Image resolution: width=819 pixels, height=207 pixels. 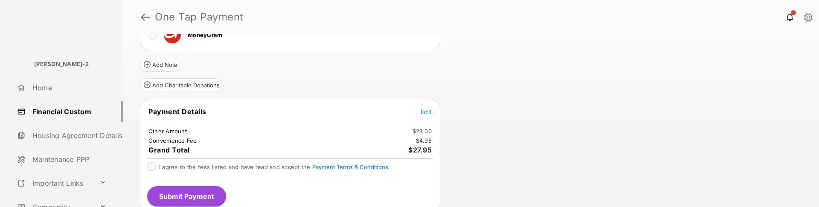 What do you see at coordinates (169, 150) in the screenshot?
I see `span: Grand Total` at bounding box center [169, 150].